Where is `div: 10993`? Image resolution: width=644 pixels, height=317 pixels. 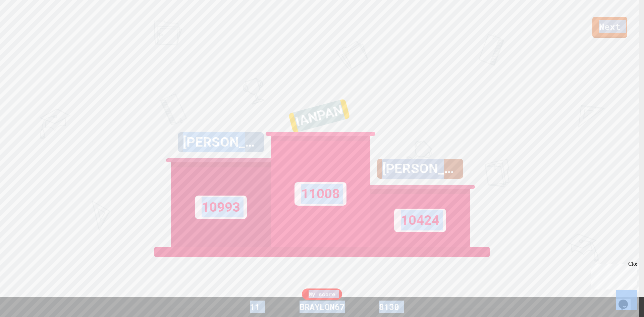
div: 10993 is located at coordinates (221, 207).